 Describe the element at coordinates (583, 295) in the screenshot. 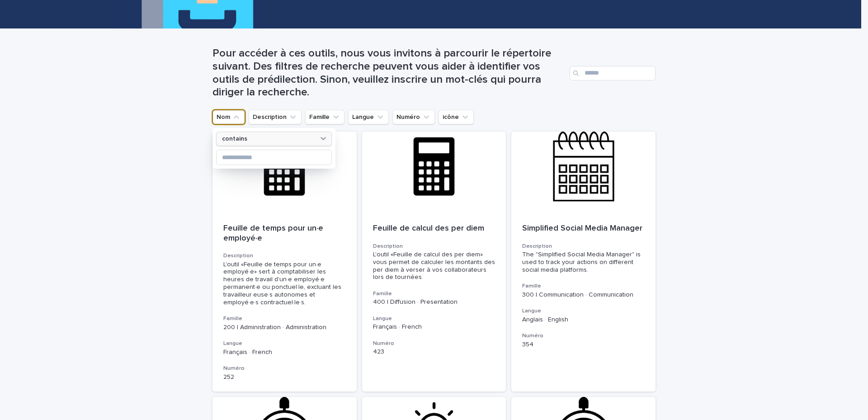

I see `p: 300 | Communication · Communication` at that location.